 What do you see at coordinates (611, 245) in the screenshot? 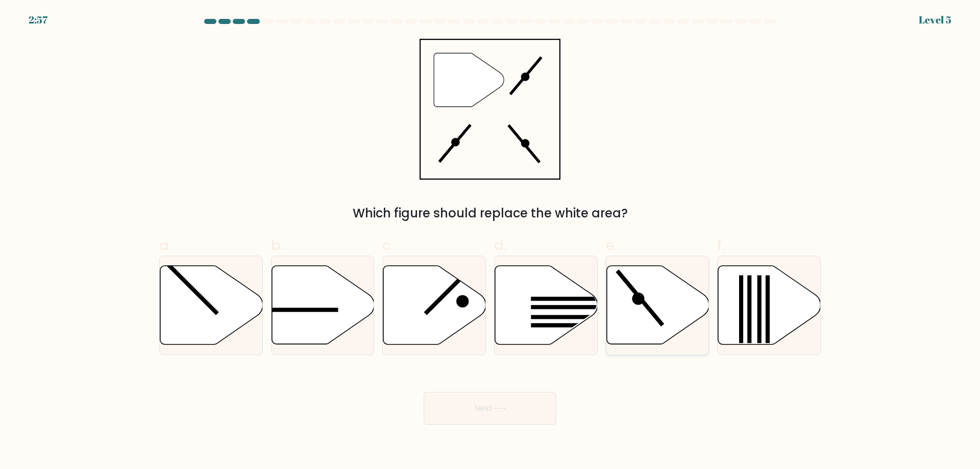
I see `span: e.` at bounding box center [611, 245].